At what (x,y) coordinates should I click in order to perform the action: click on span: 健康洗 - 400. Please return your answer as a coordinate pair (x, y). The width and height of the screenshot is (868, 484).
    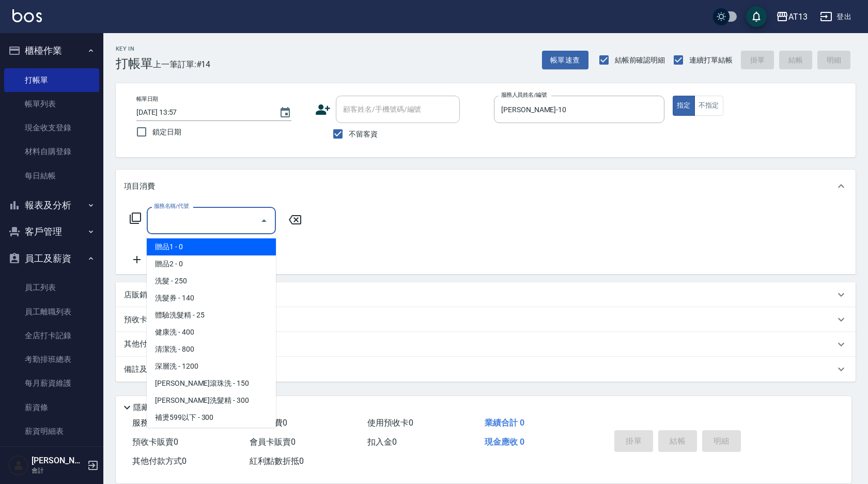
    Looking at the image, I should click on (211, 332).